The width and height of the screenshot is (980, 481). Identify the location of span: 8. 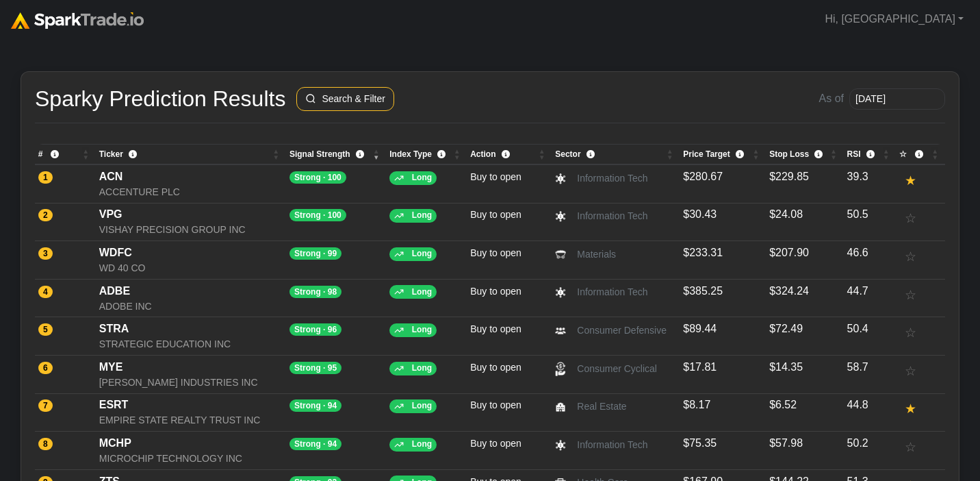
(45, 444).